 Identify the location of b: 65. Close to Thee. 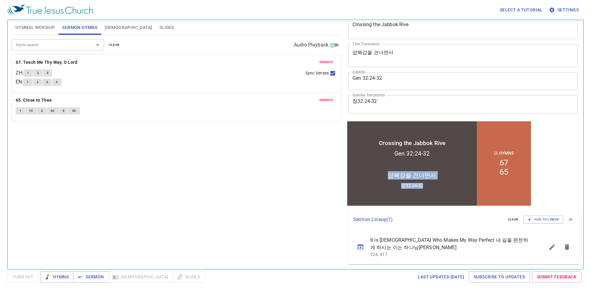
(34, 100).